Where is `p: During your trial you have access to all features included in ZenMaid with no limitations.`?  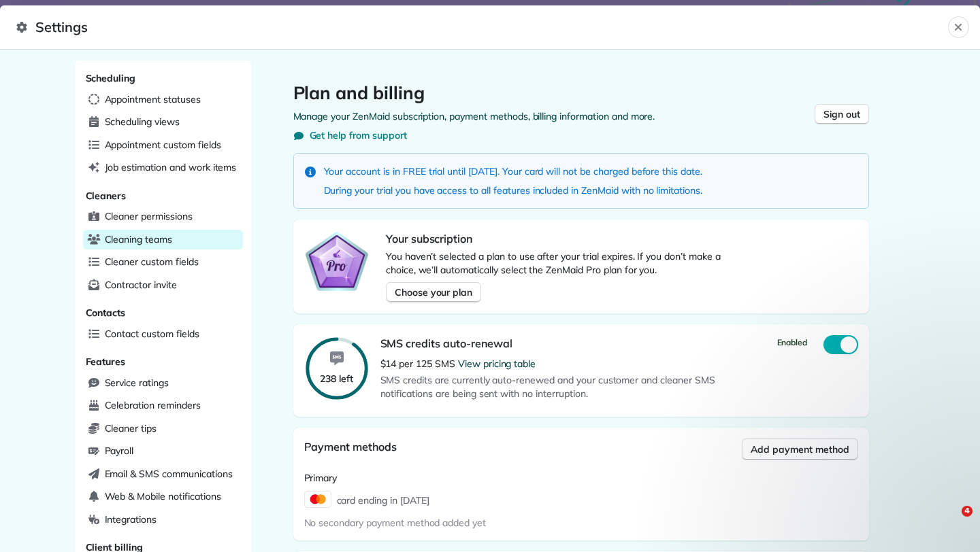 p: During your trial you have access to all features included in ZenMaid with no limitations. is located at coordinates (513, 191).